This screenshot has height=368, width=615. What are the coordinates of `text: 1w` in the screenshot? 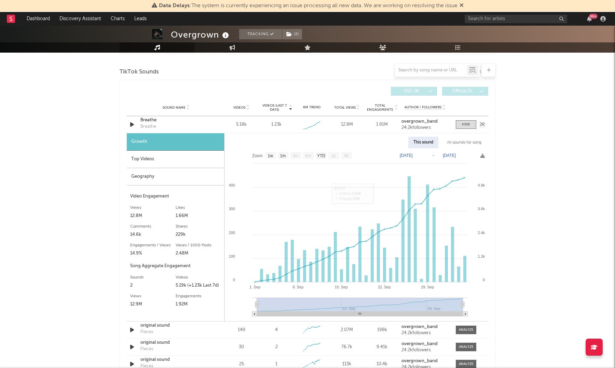 It's located at (271, 156).